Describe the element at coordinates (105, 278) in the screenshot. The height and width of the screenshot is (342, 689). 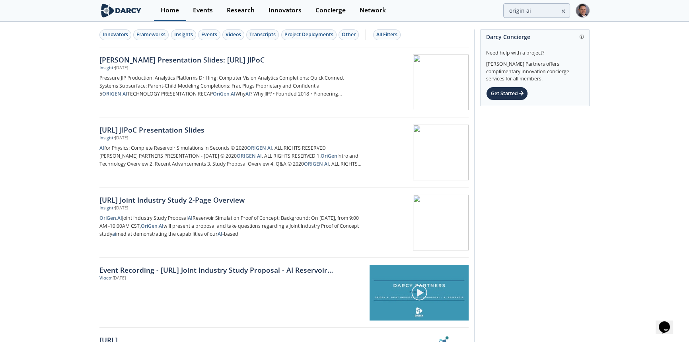
I see `div: Video` at that location.